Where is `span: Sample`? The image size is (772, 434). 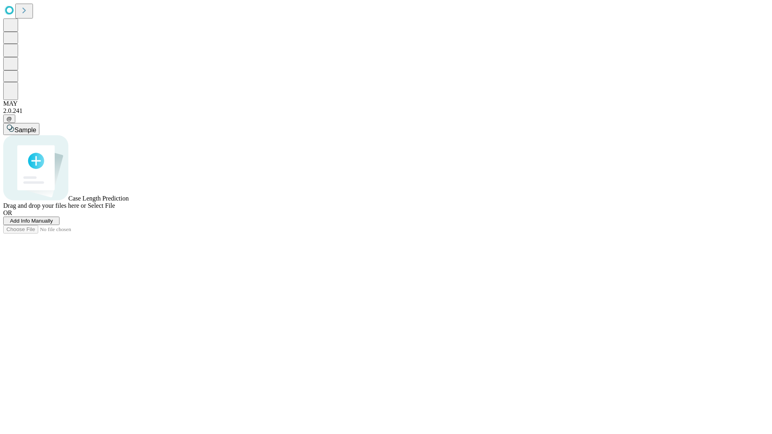
span: Sample is located at coordinates (25, 130).